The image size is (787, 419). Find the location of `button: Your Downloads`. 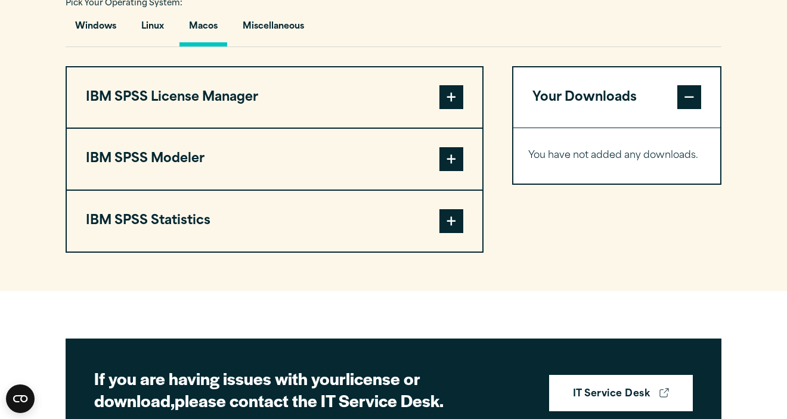

button: Your Downloads is located at coordinates (617, 98).